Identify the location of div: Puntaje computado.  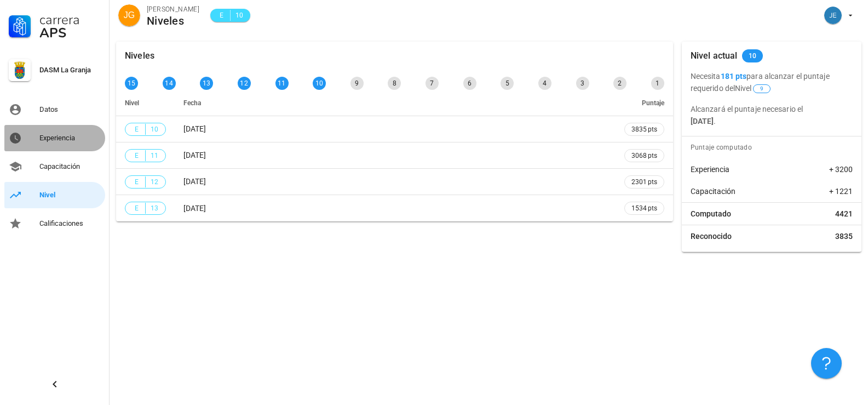
(774, 147).